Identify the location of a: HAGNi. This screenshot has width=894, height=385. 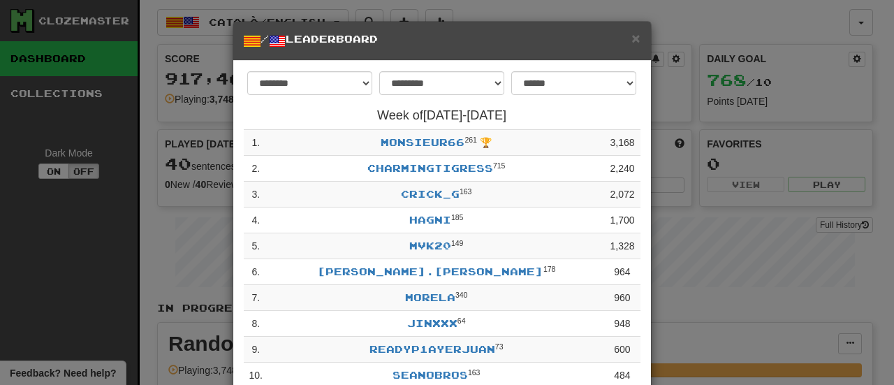
(430, 219).